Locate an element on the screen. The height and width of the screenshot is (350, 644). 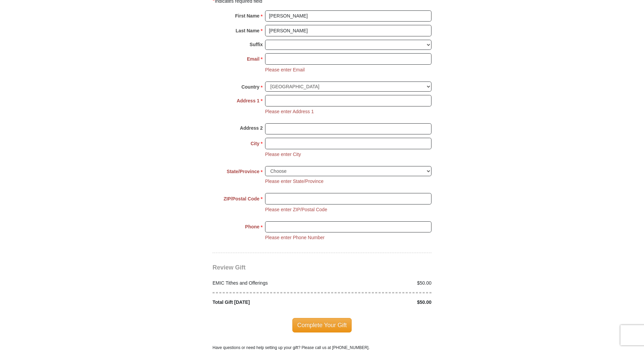
strong: Phone is located at coordinates (252, 227).